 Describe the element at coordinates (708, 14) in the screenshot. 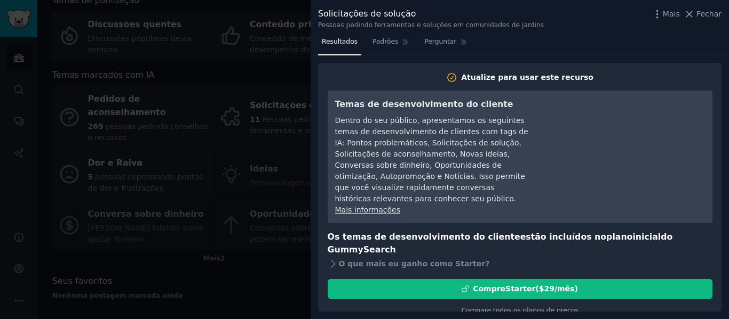

I see `font: Fechar` at that location.